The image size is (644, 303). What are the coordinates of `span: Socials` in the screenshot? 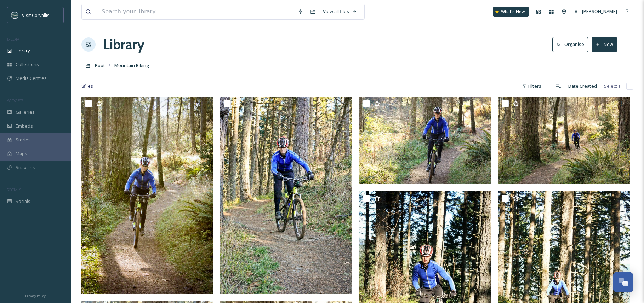 It's located at (23, 201).